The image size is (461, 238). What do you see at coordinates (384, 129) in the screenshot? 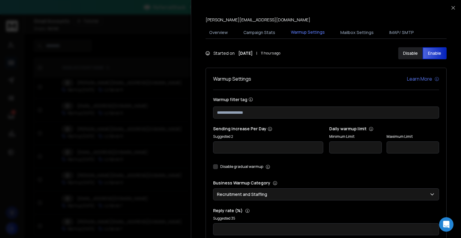
I see `p: Daily warmup limit` at bounding box center [384, 129].